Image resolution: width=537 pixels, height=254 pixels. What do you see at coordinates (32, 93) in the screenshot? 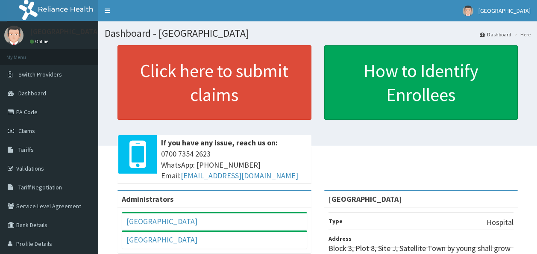
I see `span: Dashboard` at bounding box center [32, 93].